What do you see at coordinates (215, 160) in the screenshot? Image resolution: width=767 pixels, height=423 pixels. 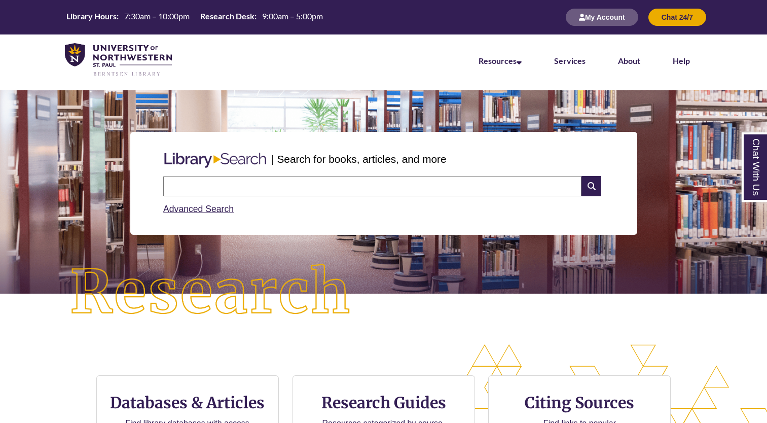 I see `img: Libary Search` at bounding box center [215, 160].